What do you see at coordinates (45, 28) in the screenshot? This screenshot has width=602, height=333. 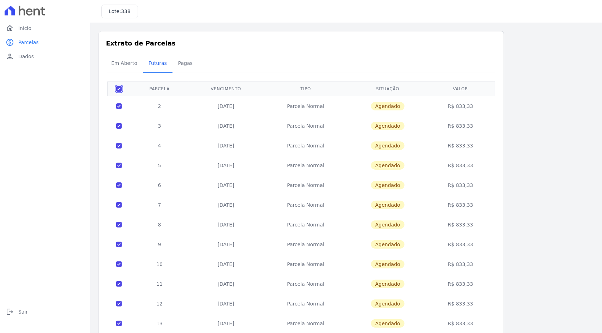 I see `a: homeInício` at bounding box center [45, 28].